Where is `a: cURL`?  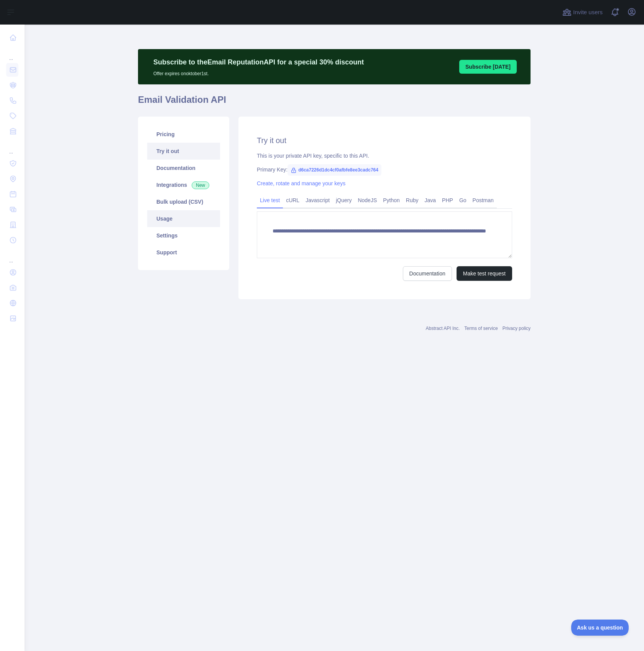
a: cURL is located at coordinates (293, 200).